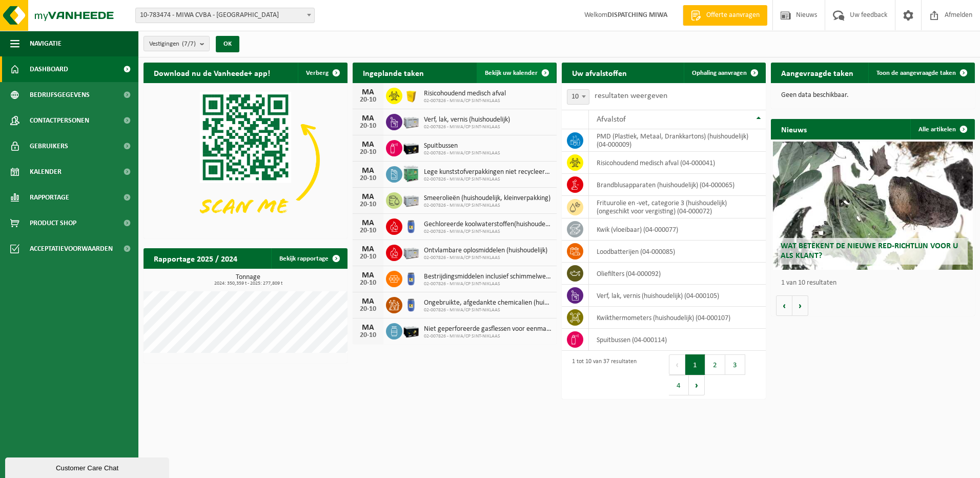 The width and height of the screenshot is (980, 478). What do you see at coordinates (485, 250) in the screenshot?
I see `span: Ontvlambare oplosmiddelen (huishoudelijk)` at bounding box center [485, 250].